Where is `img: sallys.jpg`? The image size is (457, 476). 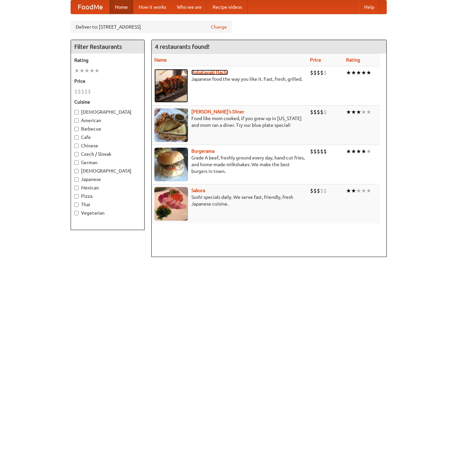
img: sallys.jpg is located at coordinates (172, 125).